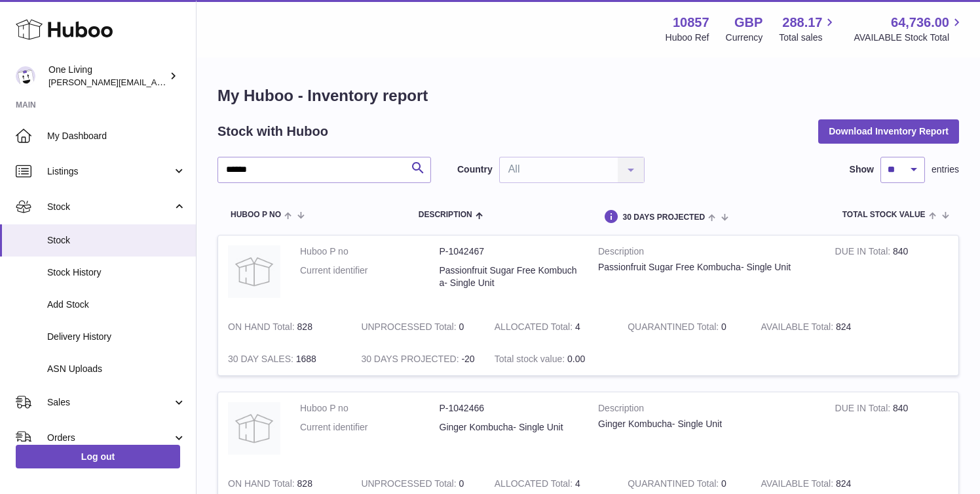  I want to click on strong: GBP, so click(749, 23).